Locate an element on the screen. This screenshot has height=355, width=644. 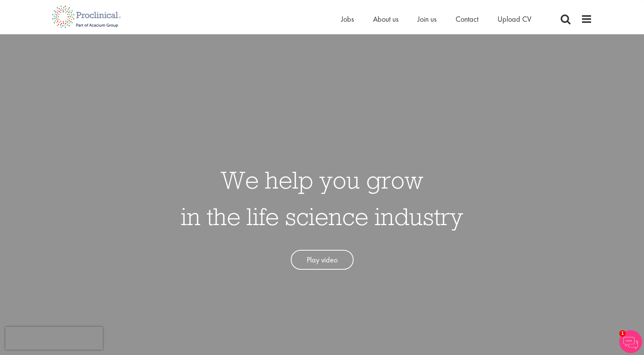
img: Chatbot is located at coordinates (631, 342).